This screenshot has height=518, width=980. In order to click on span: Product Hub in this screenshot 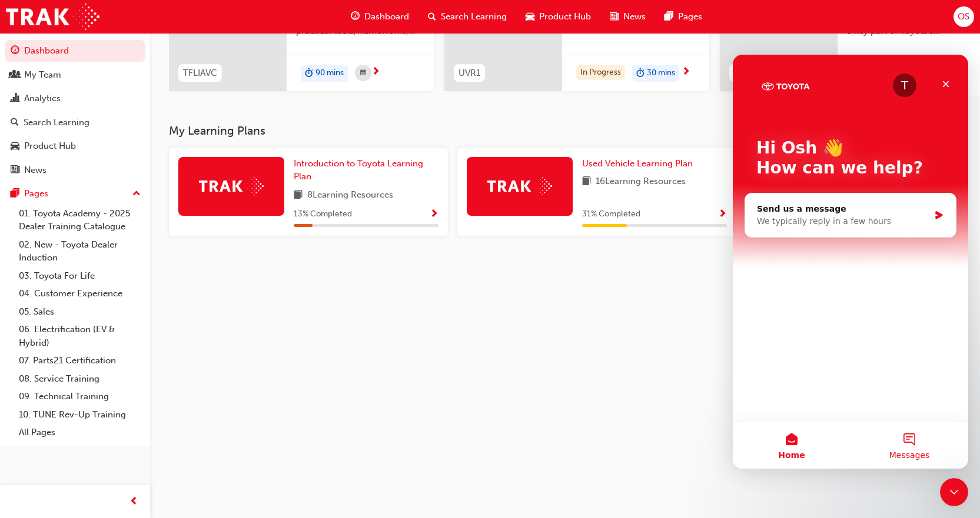, I will do `click(565, 16)`.